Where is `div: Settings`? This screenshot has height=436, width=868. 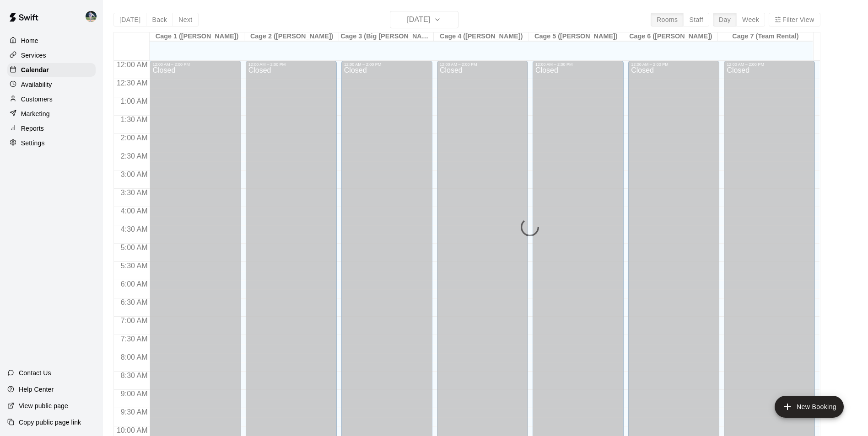
div: Settings is located at coordinates (51, 143).